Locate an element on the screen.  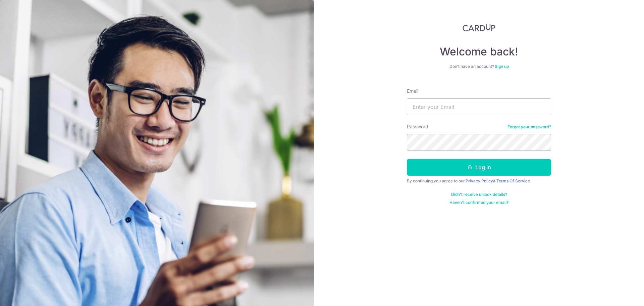
a: Terms Of Service is located at coordinates (513, 181).